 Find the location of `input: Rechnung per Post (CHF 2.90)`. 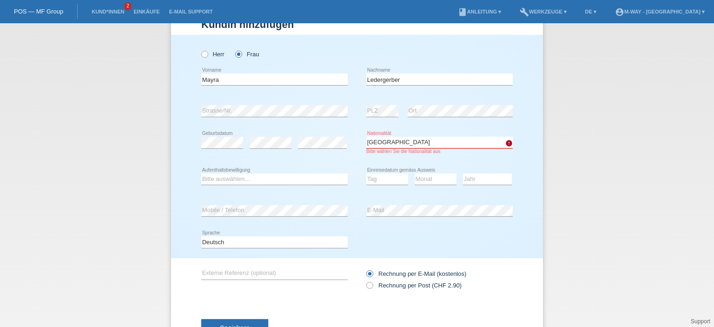

input: Rechnung per Post (CHF 2.90) is located at coordinates (369, 287).